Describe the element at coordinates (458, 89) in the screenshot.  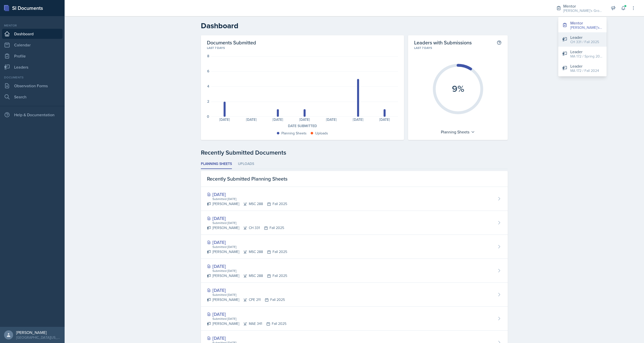
I see `text: 9%` at that location.